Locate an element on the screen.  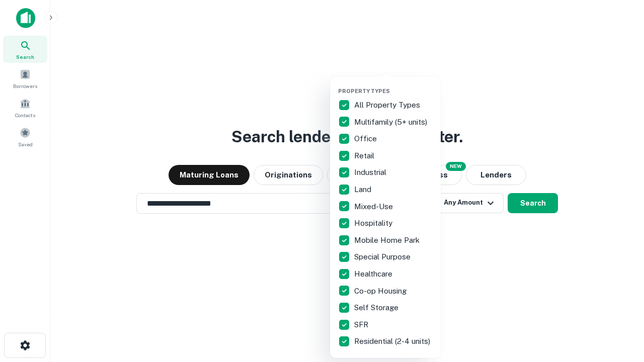
div: Chat Widget is located at coordinates (619, 305).